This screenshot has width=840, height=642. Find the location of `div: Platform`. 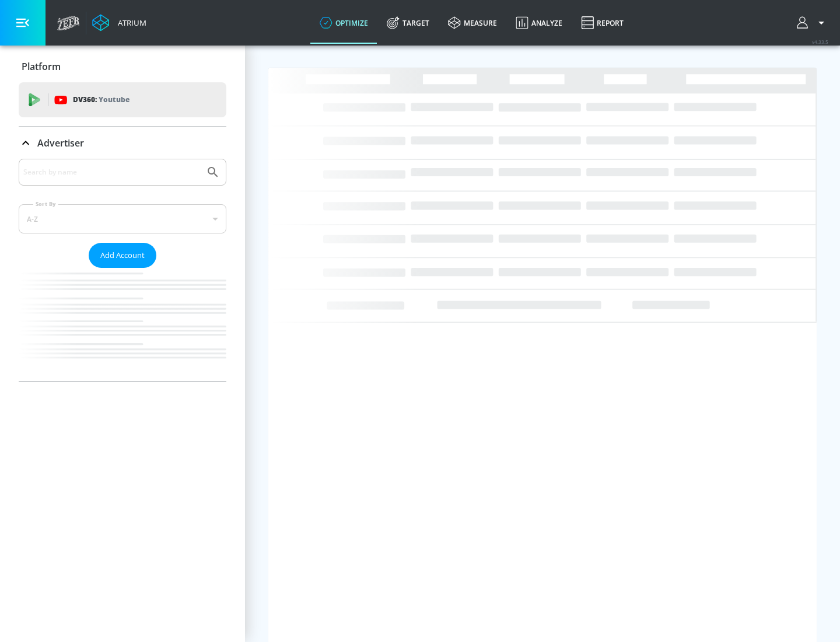

div: Platform is located at coordinates (122, 67).